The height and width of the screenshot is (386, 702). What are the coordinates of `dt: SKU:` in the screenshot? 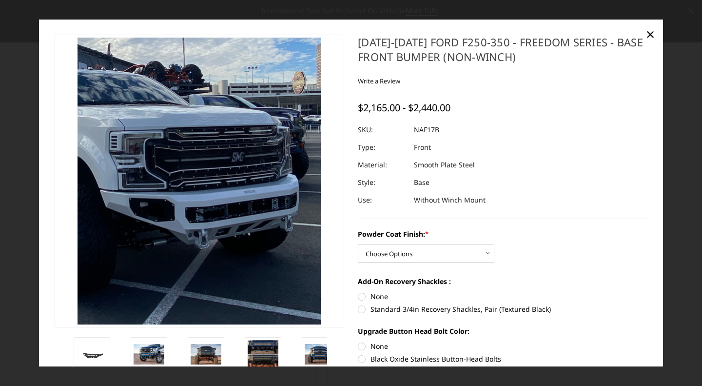 It's located at (382, 130).